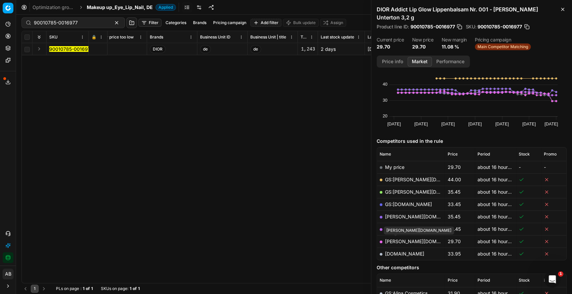 The image size is (572, 294). What do you see at coordinates (385, 100) in the screenshot?
I see `text: 30` at bounding box center [385, 100].